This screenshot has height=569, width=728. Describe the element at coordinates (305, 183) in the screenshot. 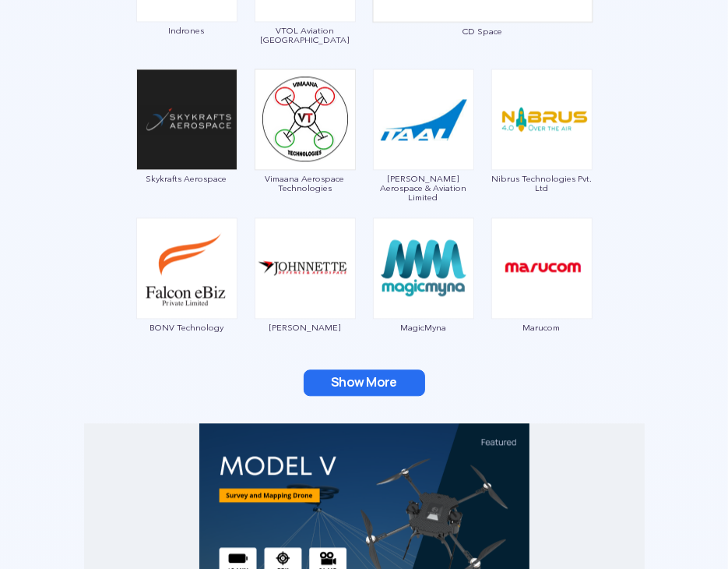

I see `span: Vimaana Aerospace Technologies` at that location.